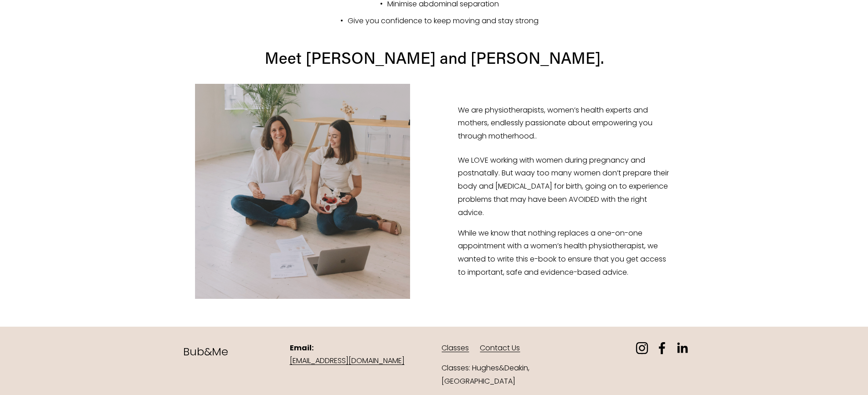  I want to click on a: Classes, so click(455, 348).